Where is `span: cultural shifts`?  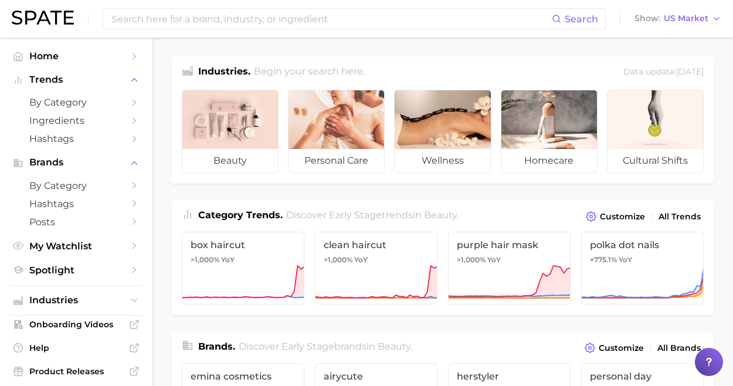
span: cultural shifts is located at coordinates (655, 161).